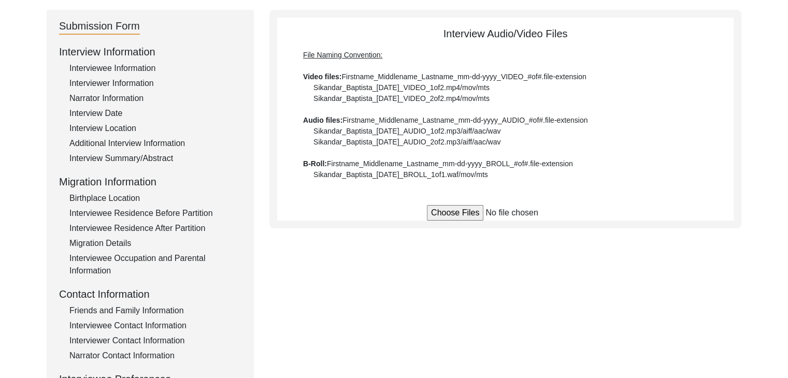  Describe the element at coordinates (315, 164) in the screenshot. I see `b: B-Roll:` at that location.